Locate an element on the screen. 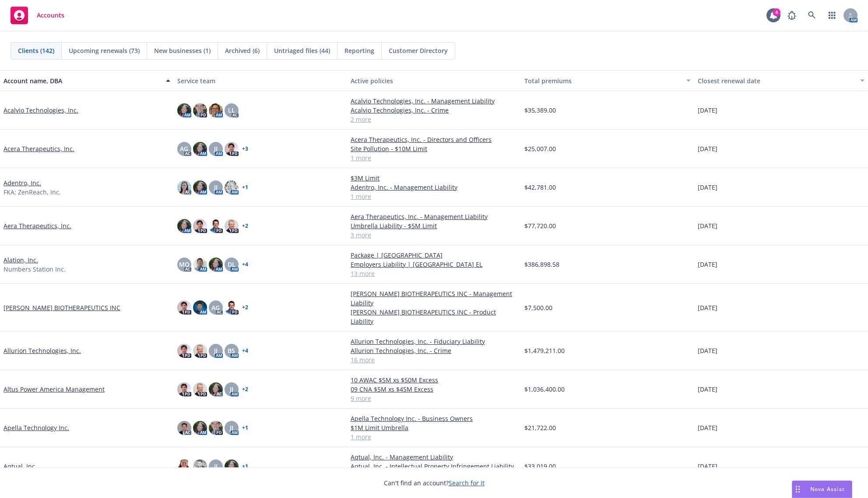  a: Report a Bug is located at coordinates (792, 16).